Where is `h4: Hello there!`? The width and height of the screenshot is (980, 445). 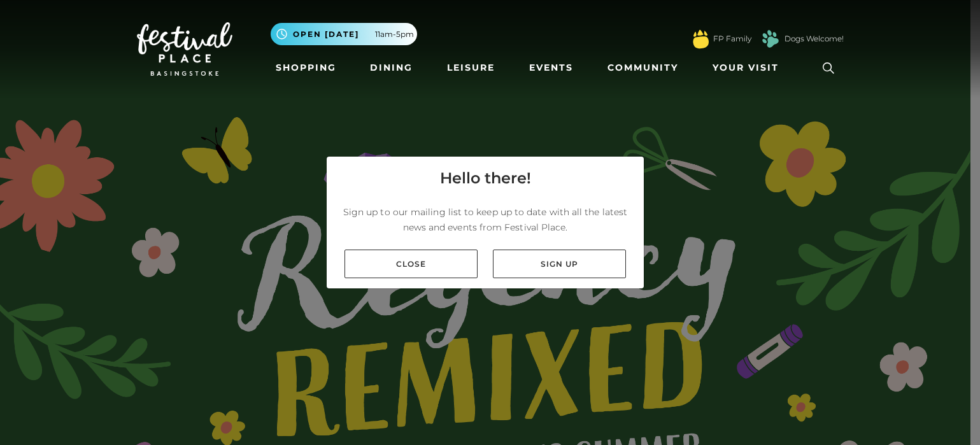 h4: Hello there! is located at coordinates (485, 178).